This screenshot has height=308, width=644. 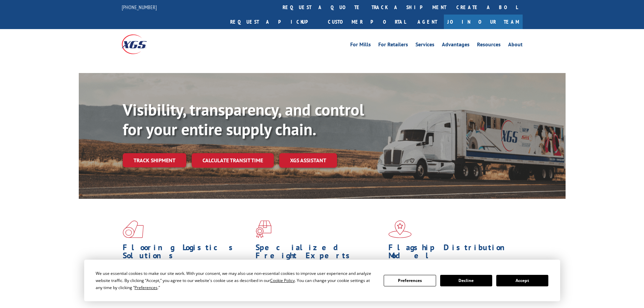 What do you see at coordinates (466, 281) in the screenshot?
I see `button: Decline` at bounding box center [466, 281].